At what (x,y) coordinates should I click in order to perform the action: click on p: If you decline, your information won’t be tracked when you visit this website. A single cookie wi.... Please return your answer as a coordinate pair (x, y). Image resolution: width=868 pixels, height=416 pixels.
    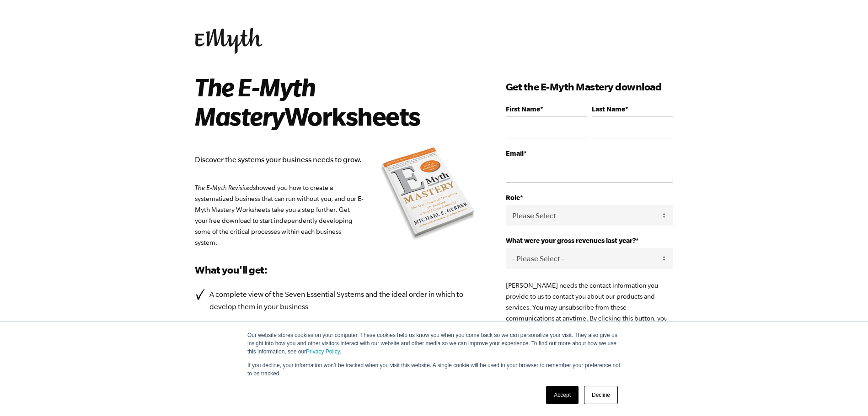
    Looking at the image, I should click on (434, 370).